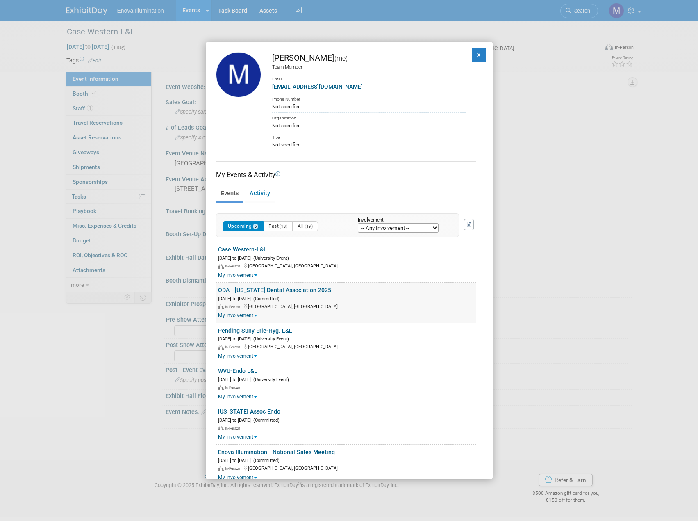  What do you see at coordinates (278, 226) in the screenshot?
I see `button: Past13` at bounding box center [278, 226].